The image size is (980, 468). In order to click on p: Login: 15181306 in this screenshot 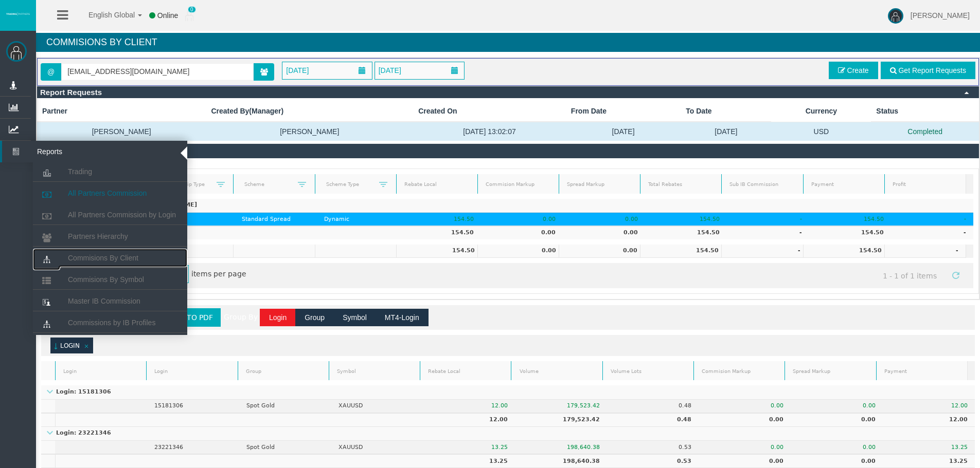, I will do `click(77, 392)`.